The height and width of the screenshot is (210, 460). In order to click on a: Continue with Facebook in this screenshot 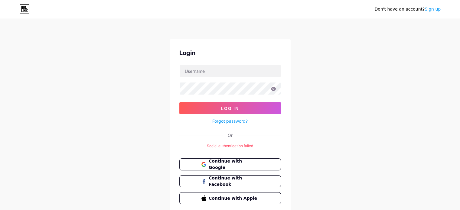, I will do `click(230, 181)`.